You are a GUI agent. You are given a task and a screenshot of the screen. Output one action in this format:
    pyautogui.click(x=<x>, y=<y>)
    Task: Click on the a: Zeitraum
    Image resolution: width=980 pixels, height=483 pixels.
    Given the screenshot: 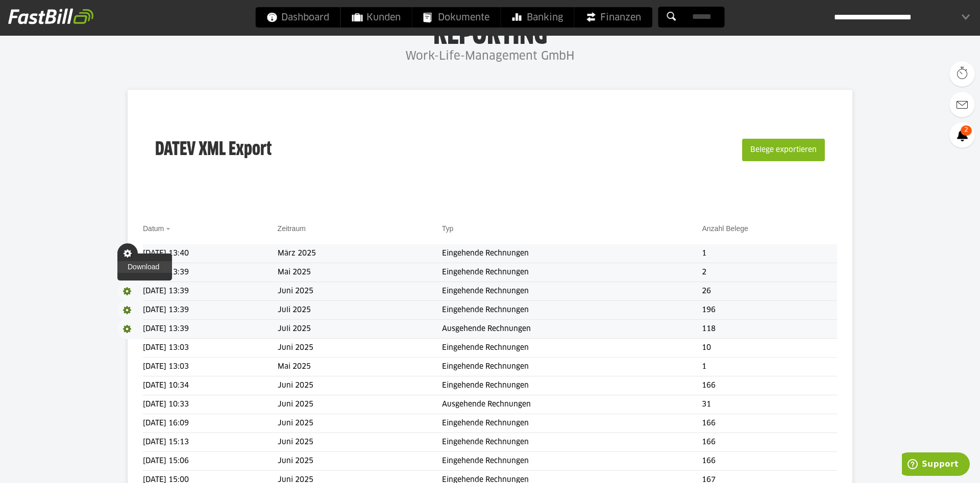 What is the action you would take?
    pyautogui.click(x=292, y=229)
    